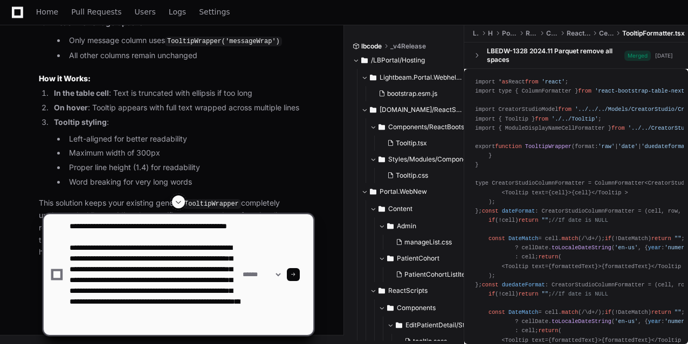 The image size is (688, 344). What do you see at coordinates (555, 55) in the screenshot?
I see `div: LBEDW-1328 2024.11 Parquet remove all spaces` at bounding box center [555, 55].